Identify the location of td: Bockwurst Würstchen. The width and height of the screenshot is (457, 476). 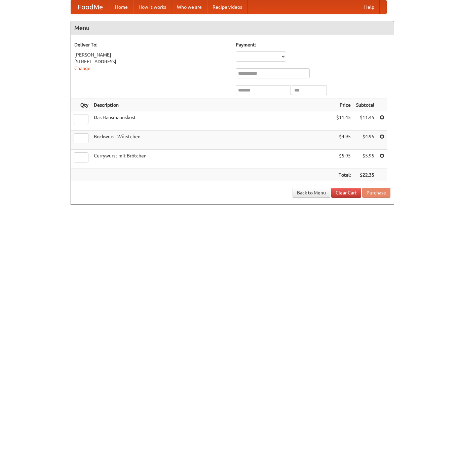
(212, 140).